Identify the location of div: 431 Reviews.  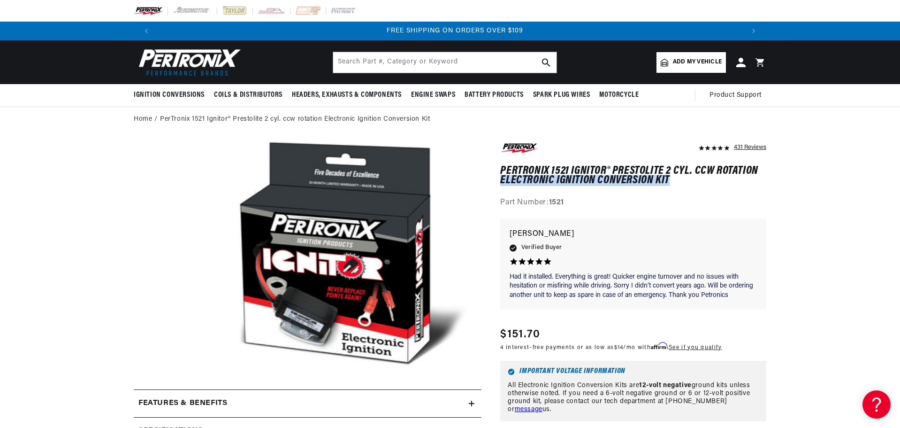
(750, 147).